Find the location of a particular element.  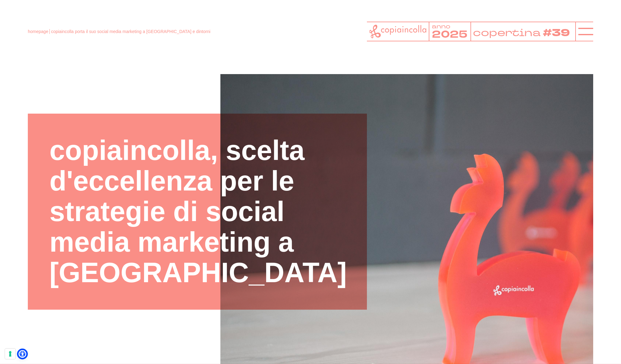

a: Open Accessibility Menu is located at coordinates (22, 354).